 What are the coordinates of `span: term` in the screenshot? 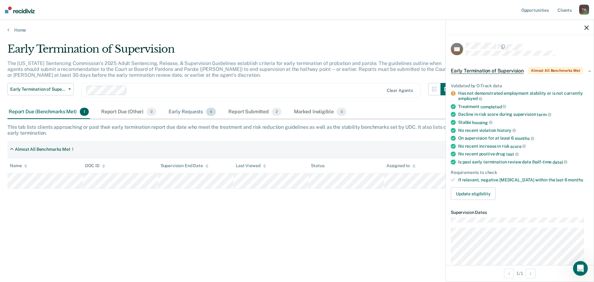 It's located at (544, 114).